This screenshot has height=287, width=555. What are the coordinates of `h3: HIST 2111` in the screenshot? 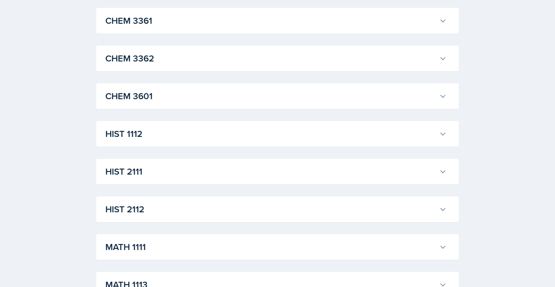 It's located at (271, 172).